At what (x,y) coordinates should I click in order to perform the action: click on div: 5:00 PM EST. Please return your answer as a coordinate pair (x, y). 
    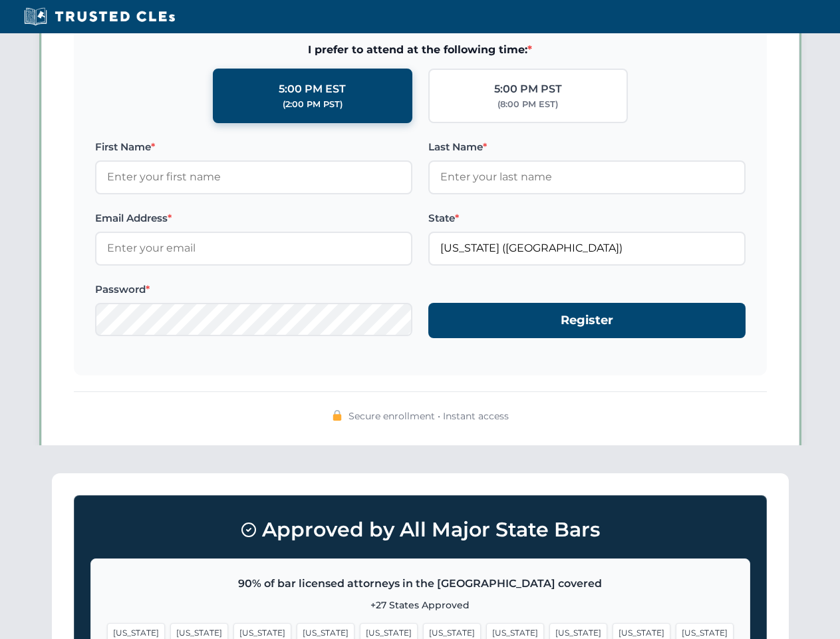
    Looking at the image, I should click on (312, 89).